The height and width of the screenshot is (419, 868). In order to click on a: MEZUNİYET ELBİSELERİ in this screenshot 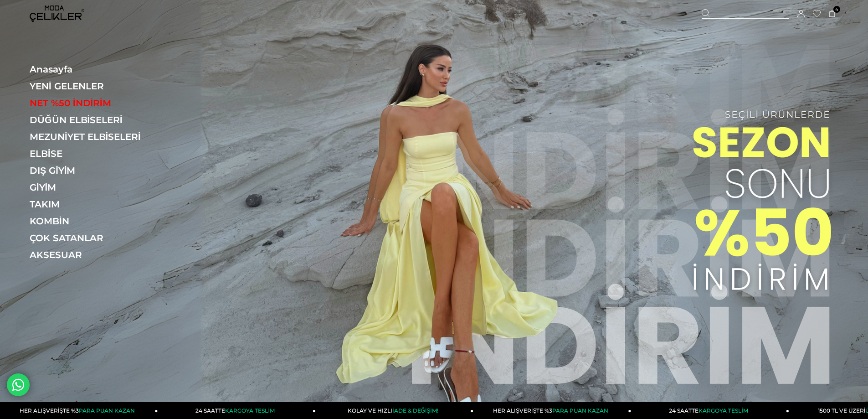, I will do `click(92, 137)`.